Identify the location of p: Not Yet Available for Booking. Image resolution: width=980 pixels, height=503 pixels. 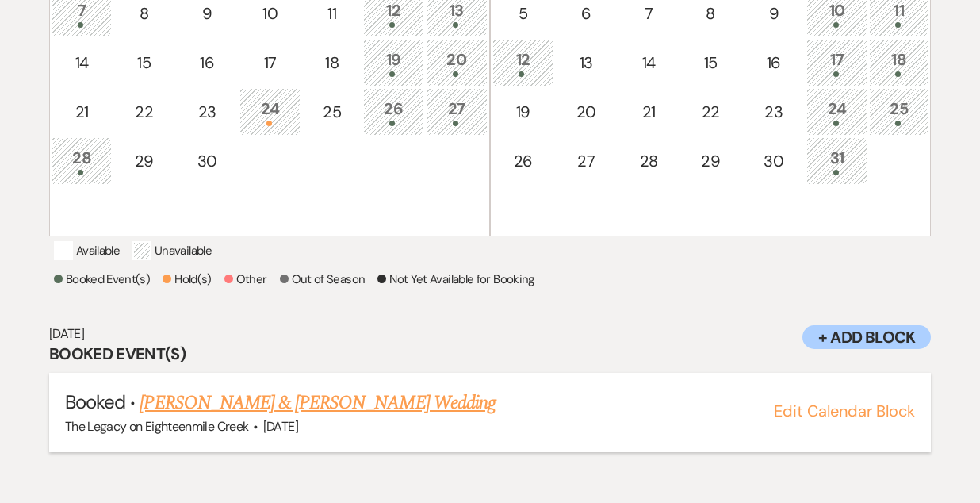
(456, 279).